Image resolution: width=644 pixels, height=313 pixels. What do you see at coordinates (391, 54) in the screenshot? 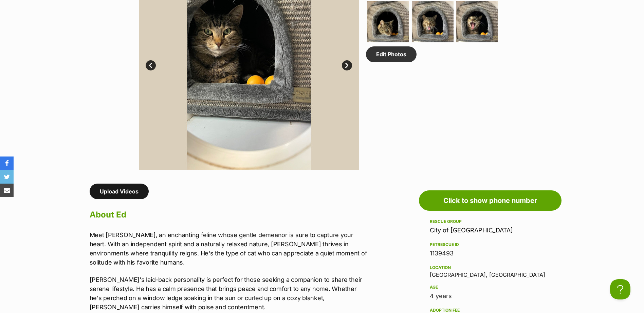
I see `a: Edit Photos` at bounding box center [391, 54].